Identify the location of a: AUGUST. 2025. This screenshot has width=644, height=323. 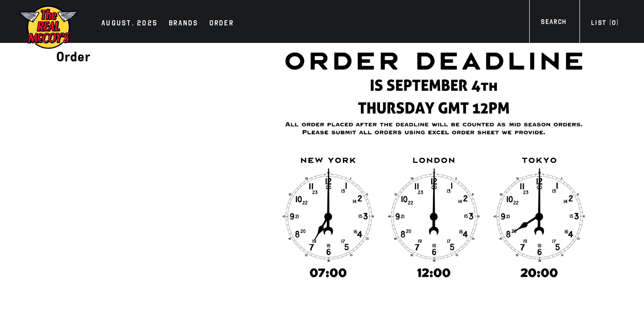
(130, 24).